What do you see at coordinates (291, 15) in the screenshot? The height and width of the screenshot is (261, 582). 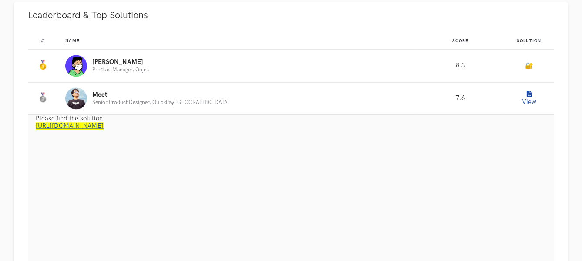 I see `button: Leaderboard & Top Solutions` at bounding box center [291, 15].